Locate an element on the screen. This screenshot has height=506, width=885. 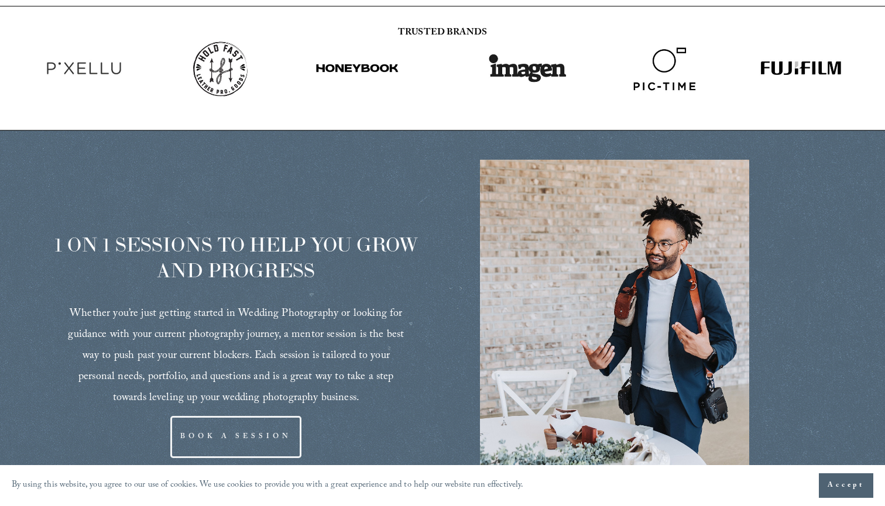
button: Accept is located at coordinates (845, 486).